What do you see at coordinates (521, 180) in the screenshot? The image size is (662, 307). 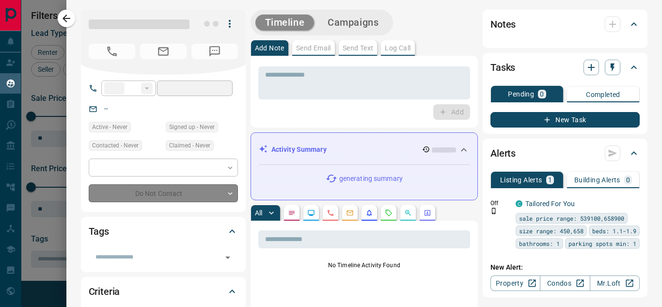 I see `p: Listing Alerts` at bounding box center [521, 180].